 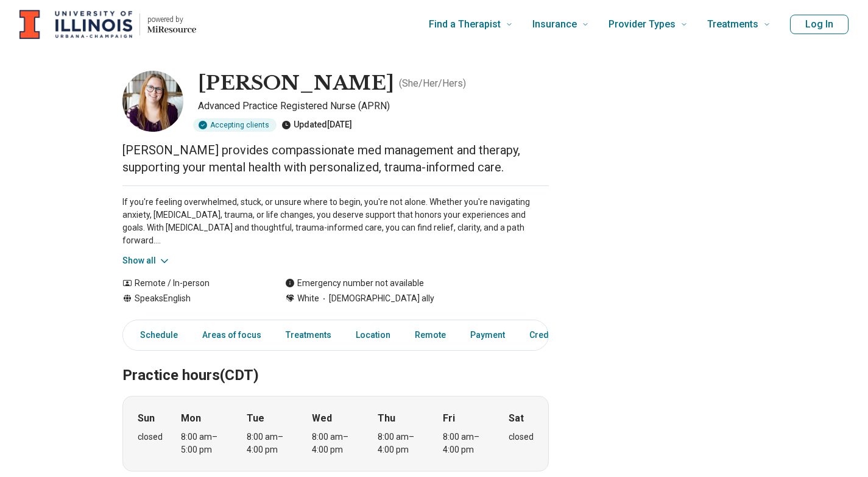 What do you see at coordinates (308, 298) in the screenshot?
I see `span: White` at bounding box center [308, 298].